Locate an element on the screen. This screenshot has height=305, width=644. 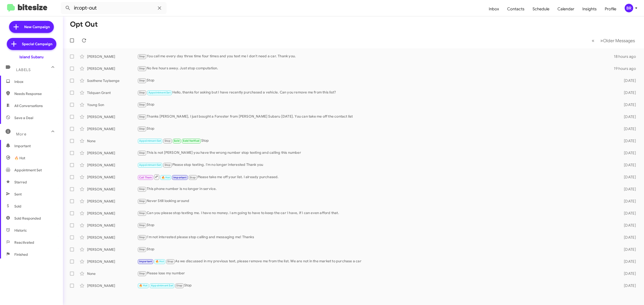
a: Profile is located at coordinates (611, 9).